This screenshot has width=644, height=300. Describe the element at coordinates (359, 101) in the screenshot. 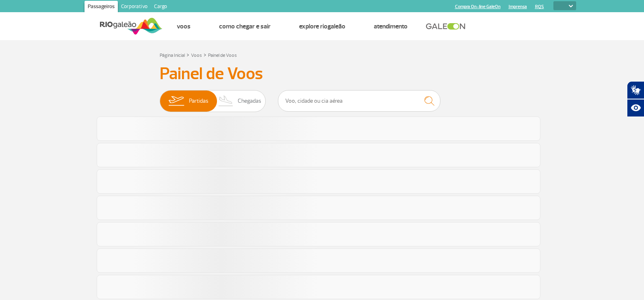

I see `input: Voo, cidade ou cia aérea` at that location.